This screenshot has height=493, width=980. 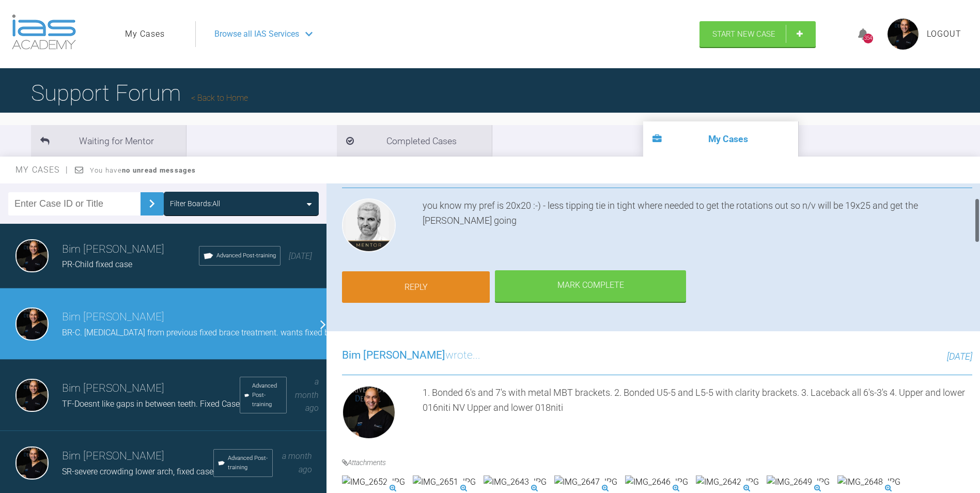 What do you see at coordinates (143, 170) in the screenshot?
I see `span: You have` at bounding box center [143, 170].